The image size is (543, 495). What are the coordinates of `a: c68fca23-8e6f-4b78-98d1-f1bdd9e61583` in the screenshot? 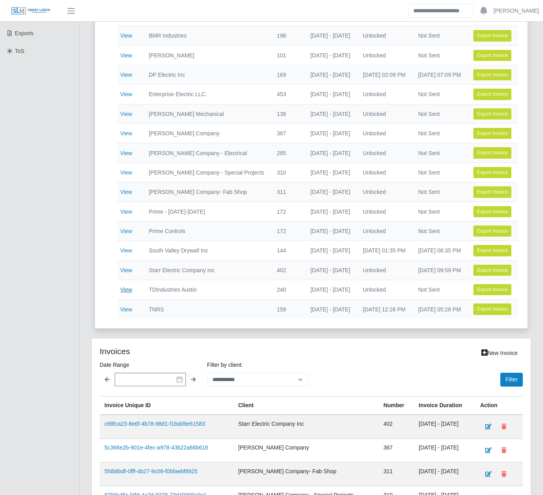 It's located at (155, 424).